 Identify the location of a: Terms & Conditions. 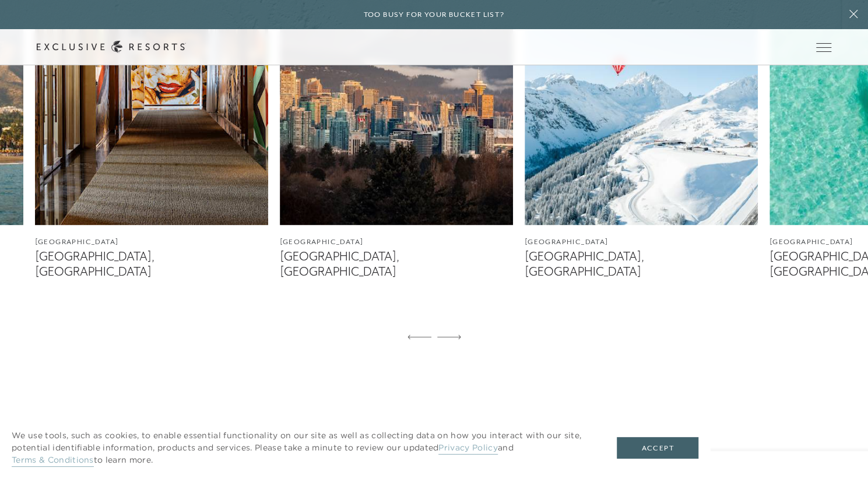
(53, 460).